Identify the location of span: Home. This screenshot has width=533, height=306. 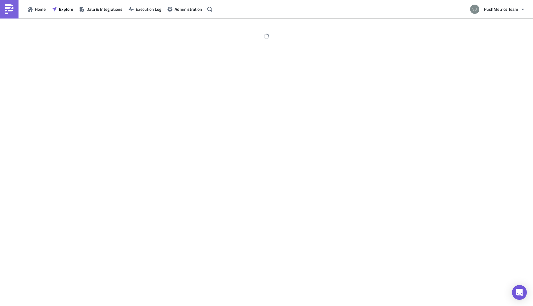
(40, 9).